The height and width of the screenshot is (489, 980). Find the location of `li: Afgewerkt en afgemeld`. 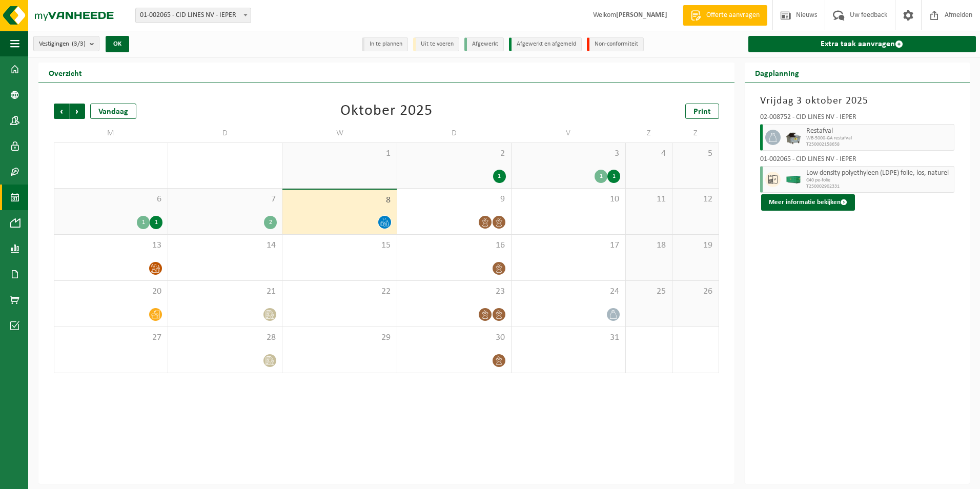

li: Afgewerkt en afgemeld is located at coordinates (546, 44).